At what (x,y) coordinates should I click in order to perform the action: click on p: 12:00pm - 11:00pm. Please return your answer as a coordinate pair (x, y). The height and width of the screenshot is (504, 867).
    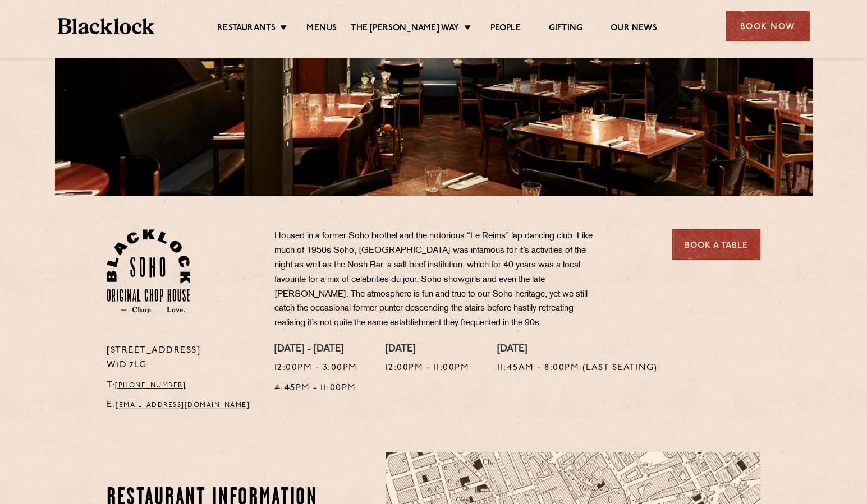
    Looking at the image, I should click on (428, 369).